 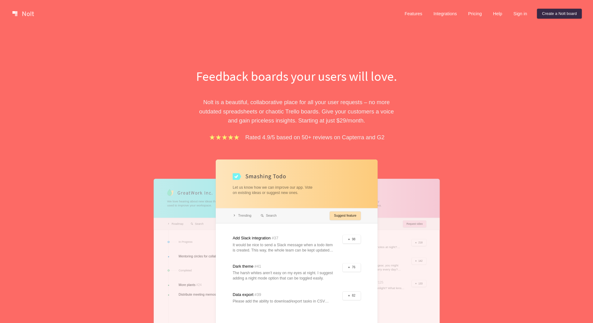 I want to click on a: Create a Nolt board, so click(x=559, y=14).